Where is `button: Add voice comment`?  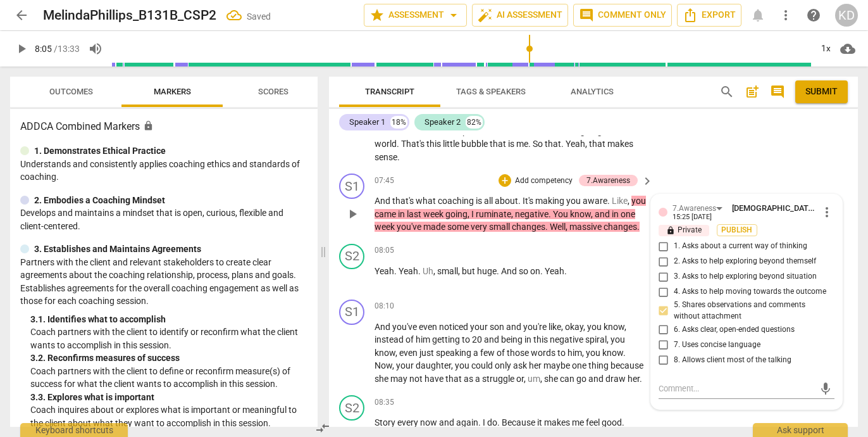 button: Add voice comment is located at coordinates (825, 388).